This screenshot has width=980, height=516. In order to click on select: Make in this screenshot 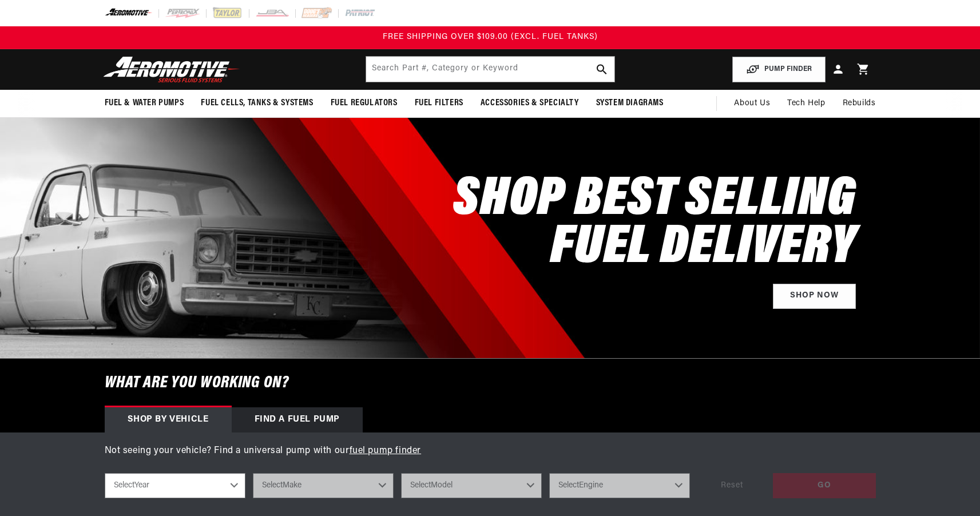, I will do `click(324, 486)`.